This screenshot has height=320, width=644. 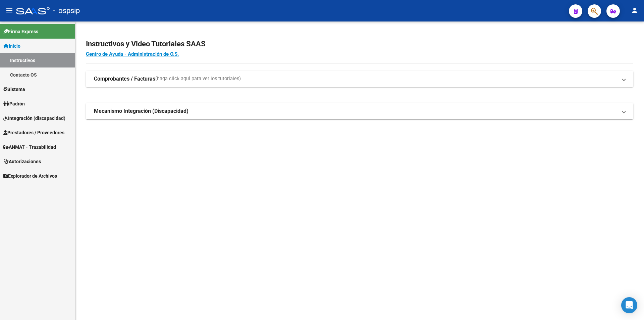 What do you see at coordinates (359, 44) in the screenshot?
I see `h2: Instructivos y Video Tutoriales SAAS` at bounding box center [359, 44].